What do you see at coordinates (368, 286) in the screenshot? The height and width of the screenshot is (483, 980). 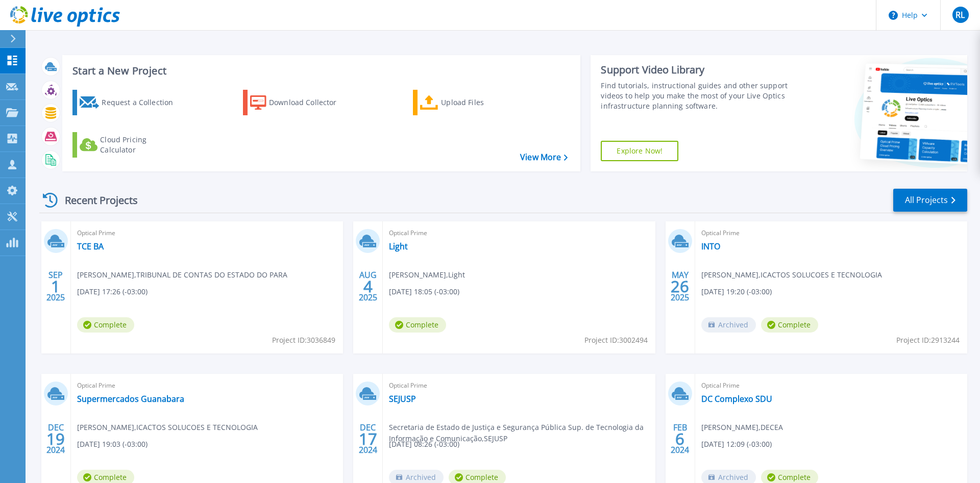 I see `div: AUG 2025` at bounding box center [368, 286].